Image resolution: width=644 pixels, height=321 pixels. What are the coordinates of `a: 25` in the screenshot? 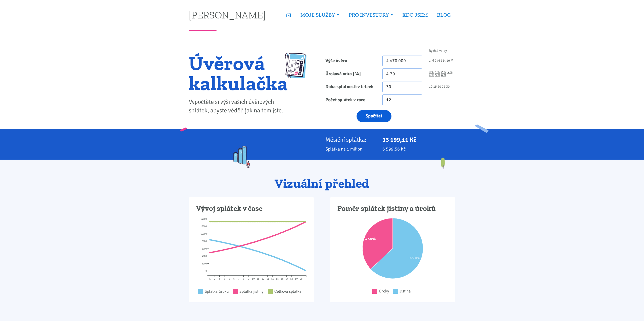 It's located at (443, 87).